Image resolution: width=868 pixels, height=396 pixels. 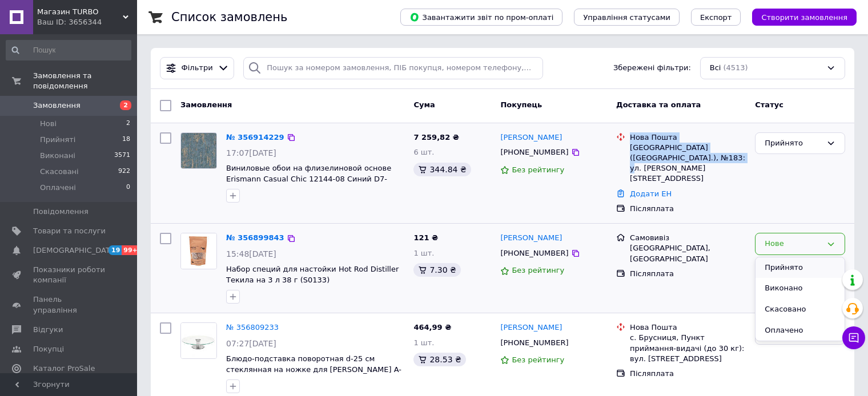 I want to click on span: 18, so click(x=126, y=140).